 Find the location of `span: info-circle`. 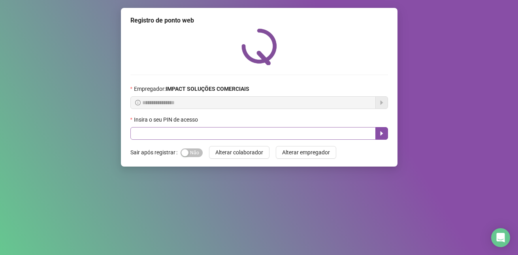

span: info-circle is located at coordinates (138, 103).